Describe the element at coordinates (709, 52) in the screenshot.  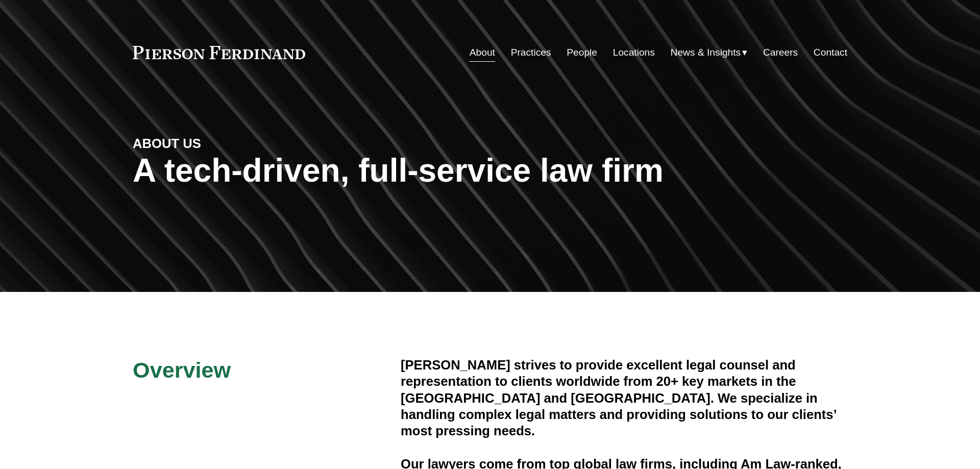
I see `a: folder dropdown` at that location.